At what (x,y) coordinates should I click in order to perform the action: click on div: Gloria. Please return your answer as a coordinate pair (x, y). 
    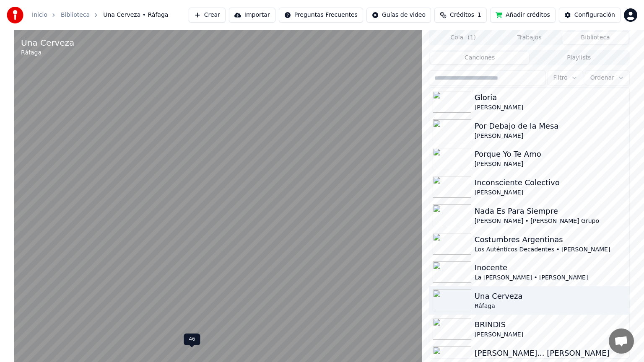
    Looking at the image, I should click on (550, 97).